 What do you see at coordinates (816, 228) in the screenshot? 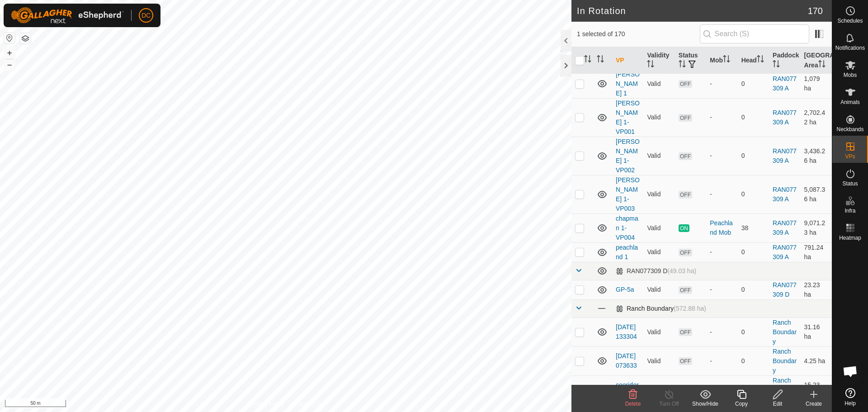
I see `td: 9,071.23 ha` at bounding box center [816, 228].